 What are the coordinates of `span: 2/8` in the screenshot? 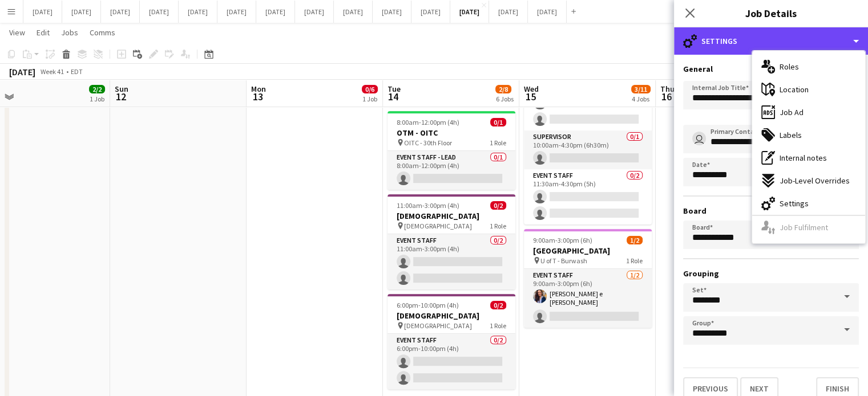 It's located at (503, 89).